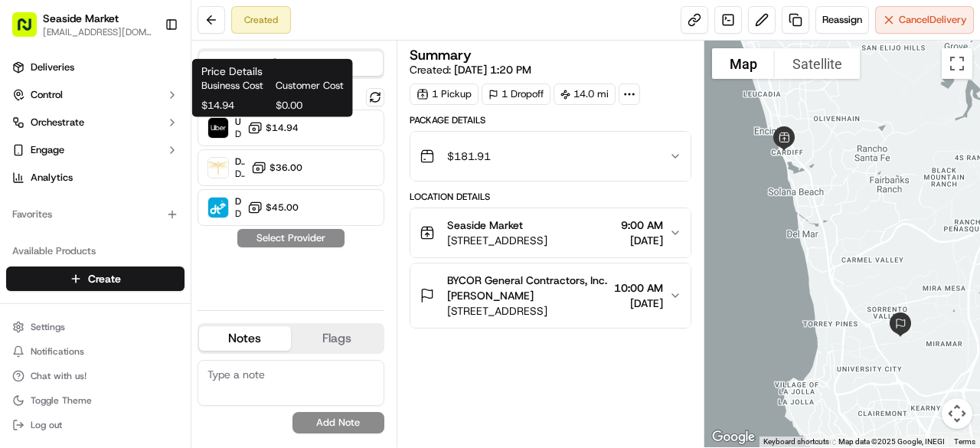 This screenshot has height=448, width=980. Describe the element at coordinates (188, 229) in the screenshot. I see `a: 💻API Documentation` at that location.